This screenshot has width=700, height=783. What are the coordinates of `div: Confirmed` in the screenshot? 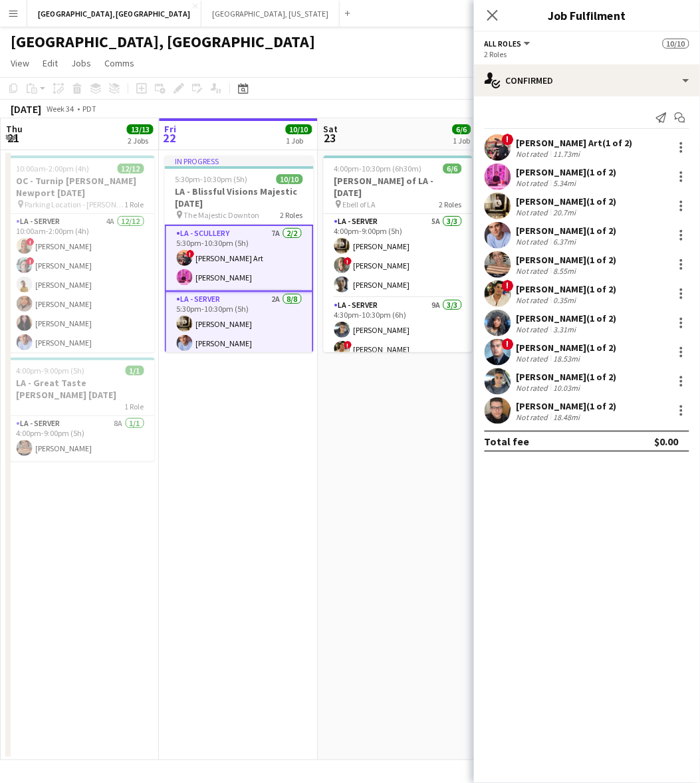 It's located at (587, 81).